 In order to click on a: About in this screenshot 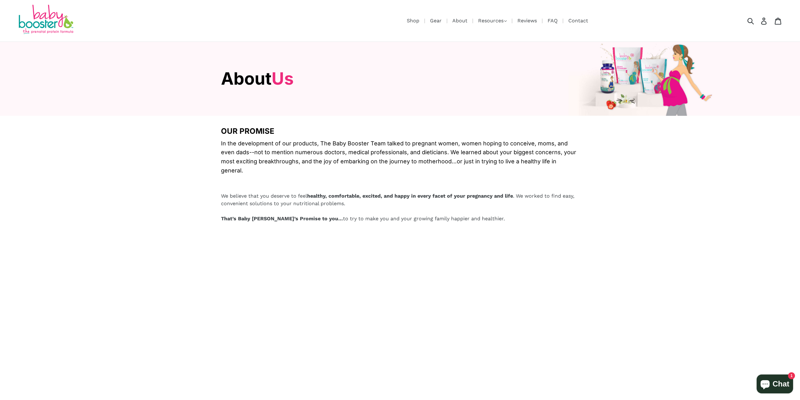, I will do `click(460, 20)`.